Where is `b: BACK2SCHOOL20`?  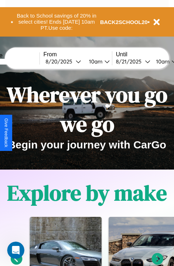
b: BACK2SCHOOL20 is located at coordinates (124, 22).